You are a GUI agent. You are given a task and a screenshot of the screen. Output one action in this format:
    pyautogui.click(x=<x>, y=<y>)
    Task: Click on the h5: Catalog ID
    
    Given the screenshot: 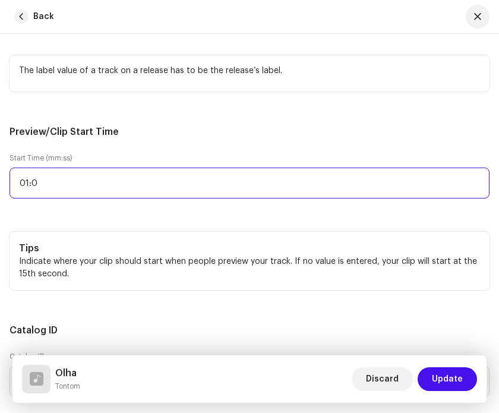 What is the action you would take?
    pyautogui.click(x=250, y=330)
    